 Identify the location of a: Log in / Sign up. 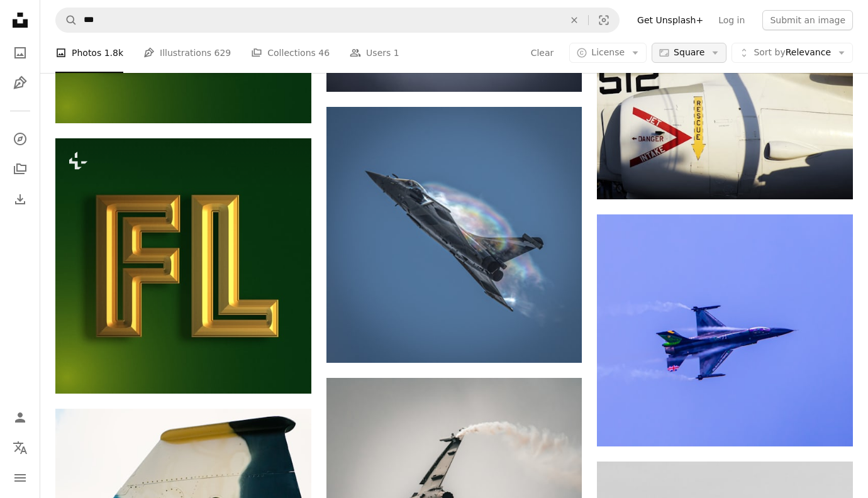
(20, 418).